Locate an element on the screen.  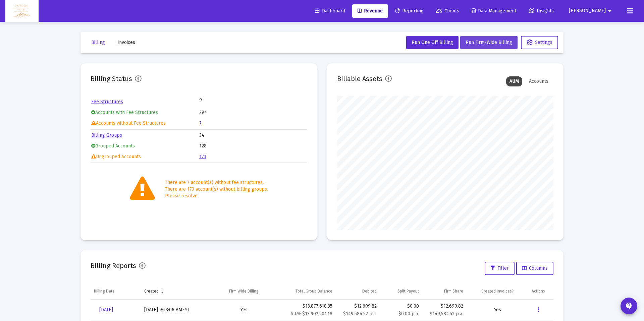
img: Dashboard is located at coordinates (22, 11).